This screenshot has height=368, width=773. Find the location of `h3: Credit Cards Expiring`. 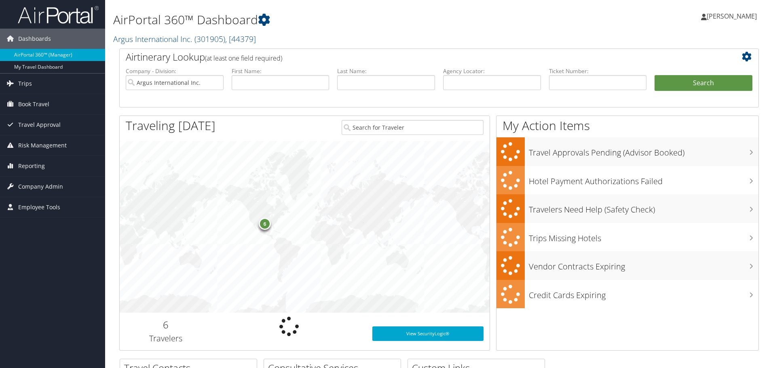

h3: Credit Cards Expiring is located at coordinates (644, 294).